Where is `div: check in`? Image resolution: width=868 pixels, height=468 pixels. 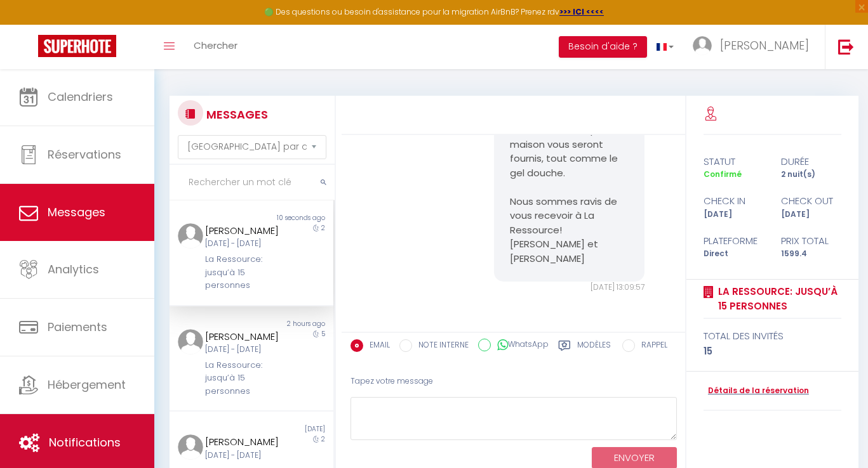 div: check in is located at coordinates (734, 201).